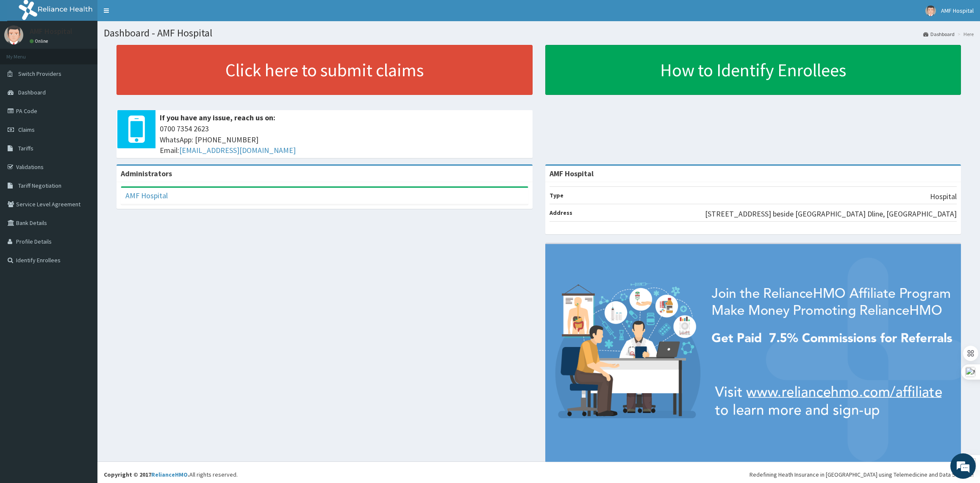  What do you see at coordinates (939, 34) in the screenshot?
I see `a: Dashboard` at bounding box center [939, 34].